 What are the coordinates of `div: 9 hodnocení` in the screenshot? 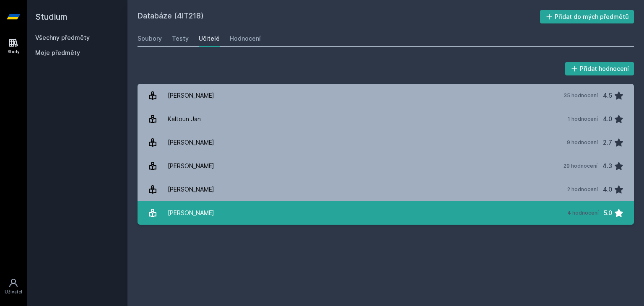 It's located at (582, 143).